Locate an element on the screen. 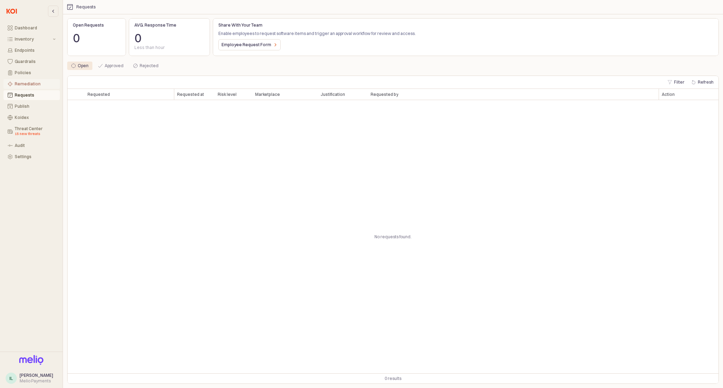  button: Remediation is located at coordinates (31, 84).